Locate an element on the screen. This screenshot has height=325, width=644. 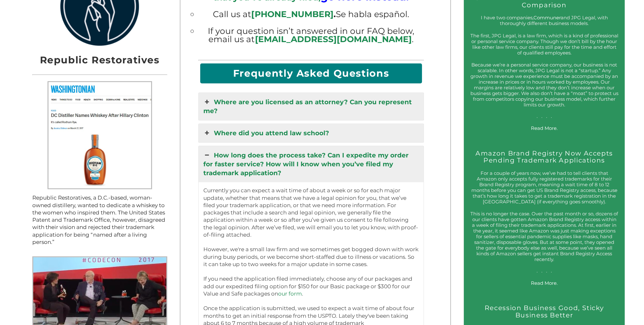
li: Call us at Se habla español. is located at coordinates (311, 14).